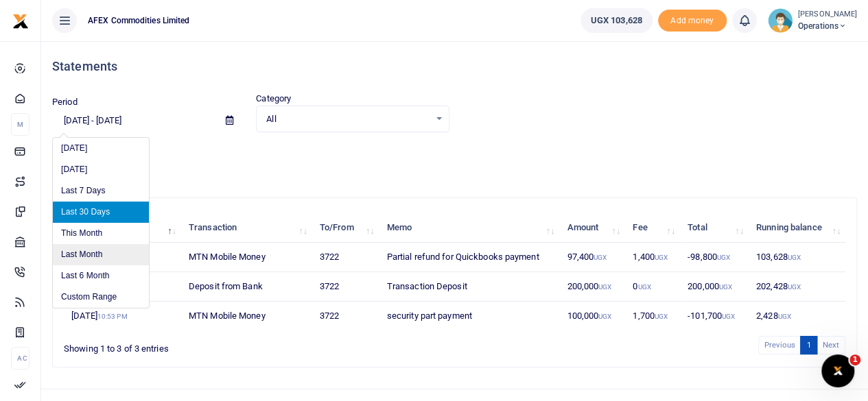  What do you see at coordinates (101, 296) in the screenshot?
I see `li: Custom Range` at bounding box center [101, 296].